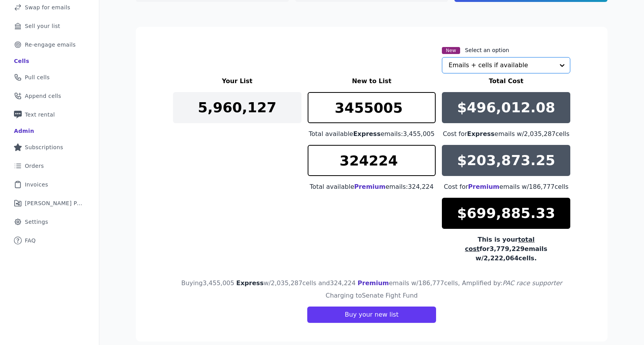  I want to click on a: Orders, so click(49, 166).